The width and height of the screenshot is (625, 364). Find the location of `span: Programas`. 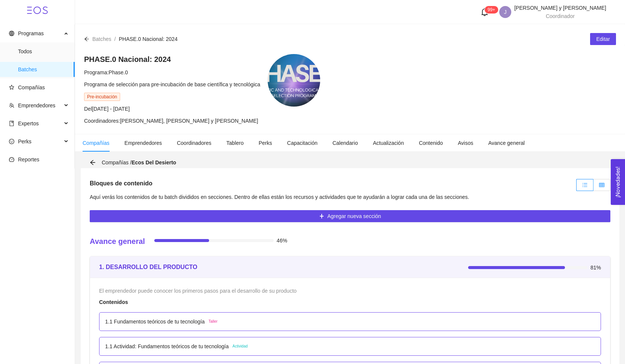

span: Programas is located at coordinates (31, 34).